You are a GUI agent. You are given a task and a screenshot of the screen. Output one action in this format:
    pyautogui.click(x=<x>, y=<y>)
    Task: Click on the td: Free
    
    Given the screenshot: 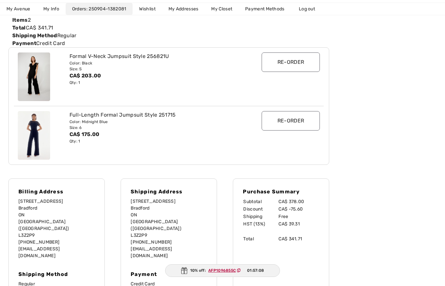 What is the action you would take?
    pyautogui.click(x=299, y=216)
    